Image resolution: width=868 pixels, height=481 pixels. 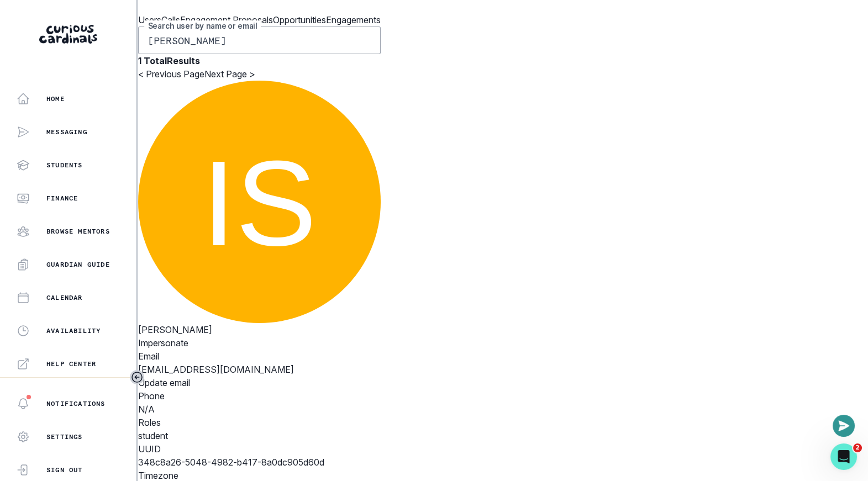 I want to click on b: 1 Total Results, so click(x=169, y=61).